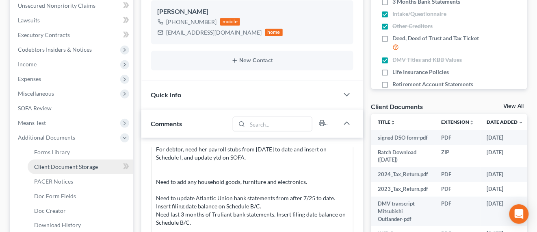 The height and width of the screenshot is (232, 537). I want to click on span: Additional Documents, so click(46, 137).